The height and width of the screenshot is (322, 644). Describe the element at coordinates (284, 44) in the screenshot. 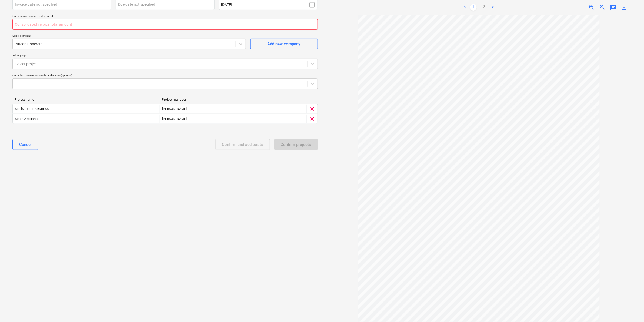

I see `button: Add new company` at that location.